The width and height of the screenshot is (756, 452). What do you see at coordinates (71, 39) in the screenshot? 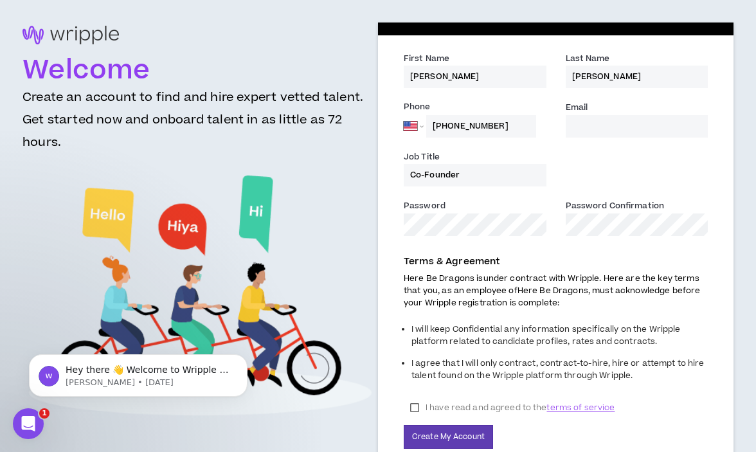
I see `img: logo-brand.png` at bounding box center [71, 39].